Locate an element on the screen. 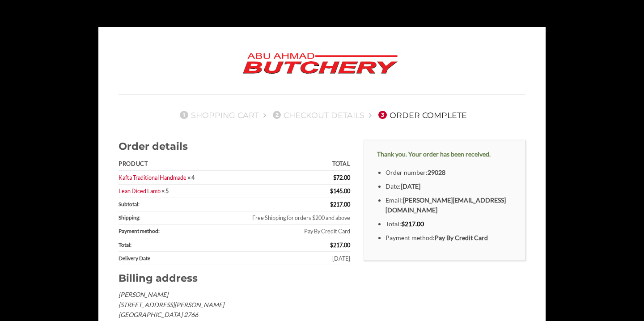  td: Free Shipping for orders $200 and above is located at coordinates (286, 218).